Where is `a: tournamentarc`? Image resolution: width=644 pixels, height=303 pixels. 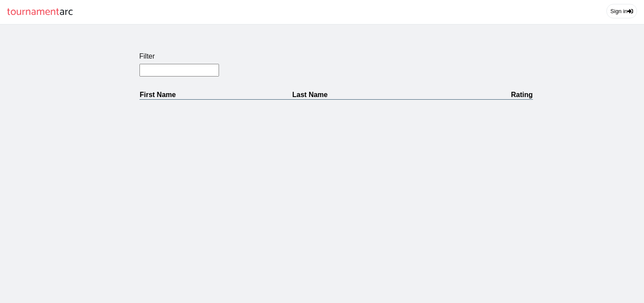
a: tournamentarc is located at coordinates (40, 12).